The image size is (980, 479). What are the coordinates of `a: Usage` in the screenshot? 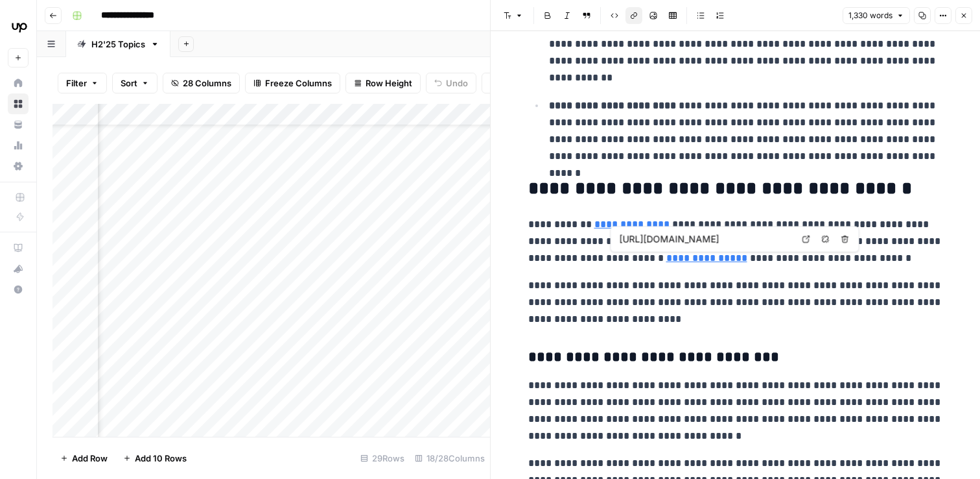 It's located at (18, 145).